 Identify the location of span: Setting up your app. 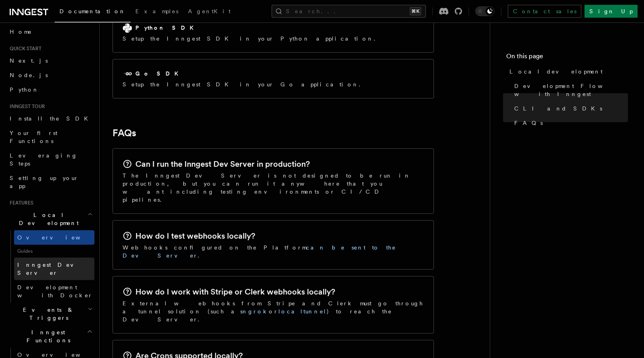
(44, 182).